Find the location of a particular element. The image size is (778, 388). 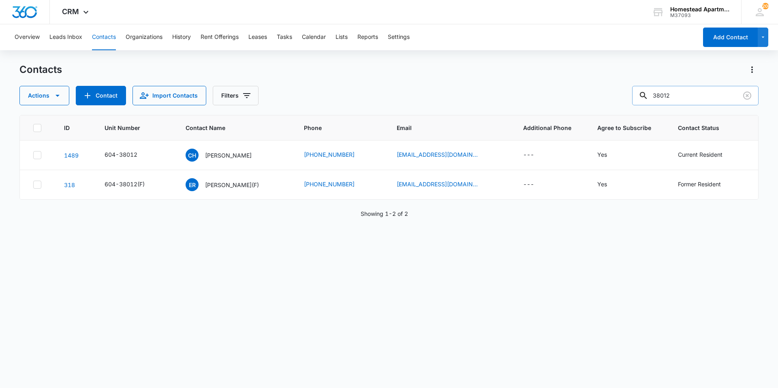

button: Settings is located at coordinates (399, 37).